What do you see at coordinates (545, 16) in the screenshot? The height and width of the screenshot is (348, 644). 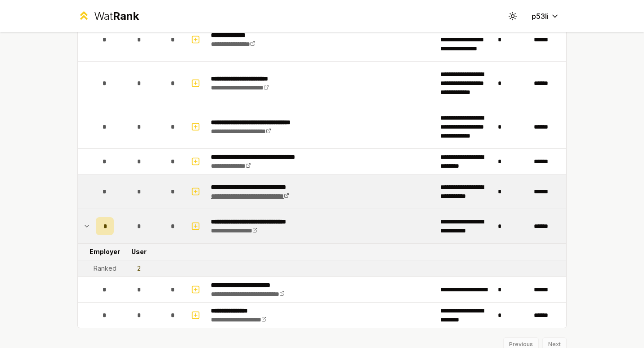 I see `button: p53li` at bounding box center [545, 16].